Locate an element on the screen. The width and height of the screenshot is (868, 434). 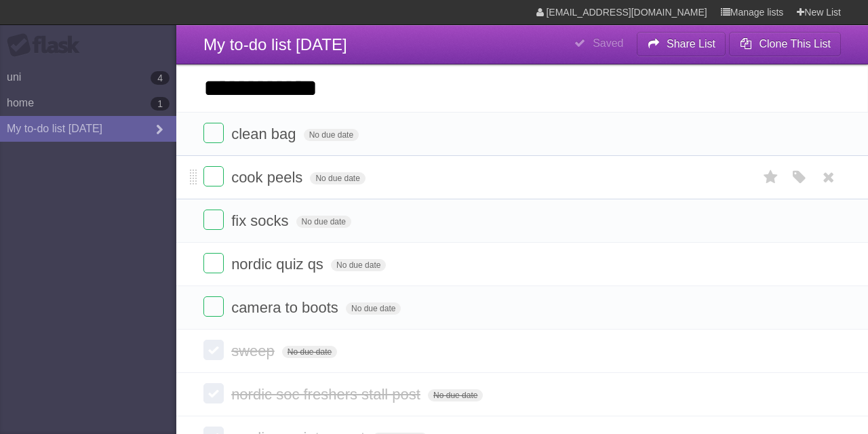
button: Share List is located at coordinates (681, 44).